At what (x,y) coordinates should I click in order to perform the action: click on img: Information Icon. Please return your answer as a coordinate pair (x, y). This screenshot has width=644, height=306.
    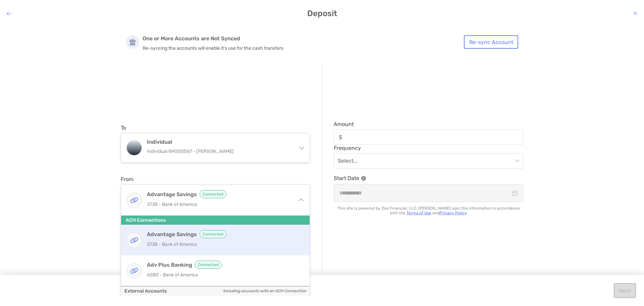
    Looking at the image, I should click on (363, 178).